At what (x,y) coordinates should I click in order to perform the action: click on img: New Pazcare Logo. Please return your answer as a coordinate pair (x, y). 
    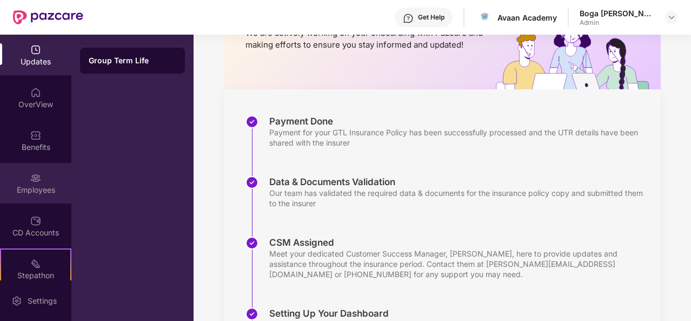
    Looking at the image, I should click on (48, 17).